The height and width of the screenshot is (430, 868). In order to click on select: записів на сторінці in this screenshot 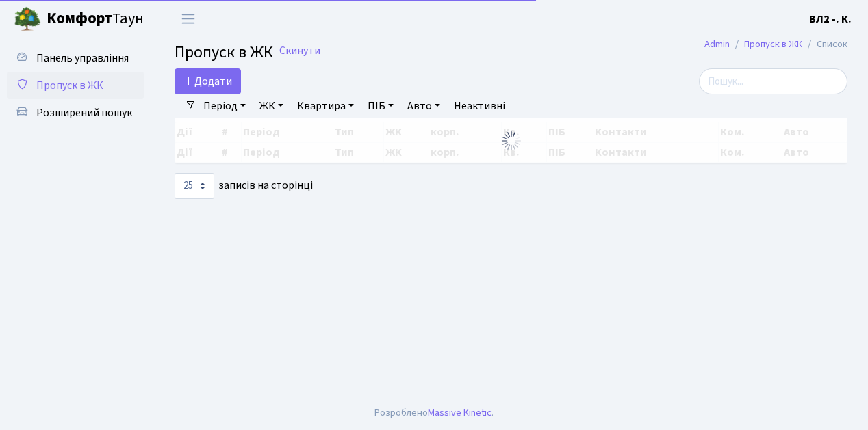, I will do `click(195, 186)`.